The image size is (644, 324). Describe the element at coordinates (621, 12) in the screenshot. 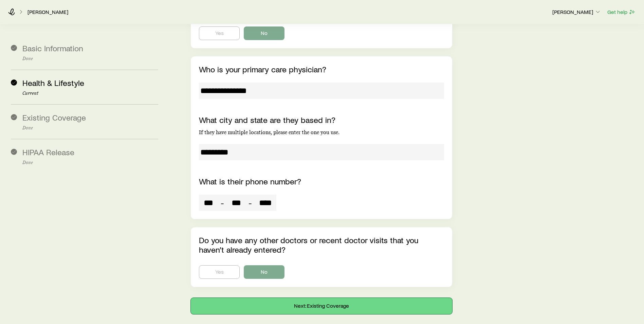

I see `button: Get help` at that location.